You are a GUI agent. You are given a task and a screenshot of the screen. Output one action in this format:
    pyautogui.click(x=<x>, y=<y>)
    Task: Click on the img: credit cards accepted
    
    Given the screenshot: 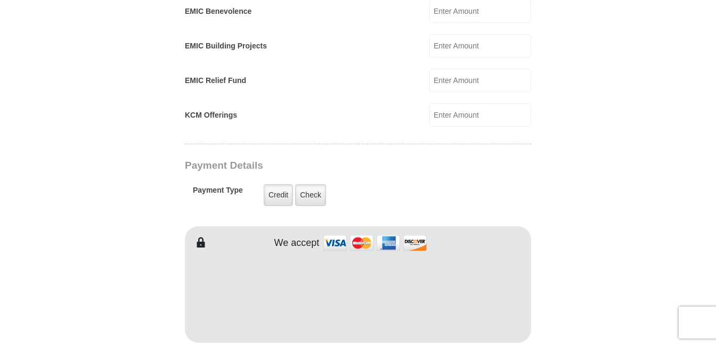 What is the action you would take?
    pyautogui.click(x=375, y=243)
    